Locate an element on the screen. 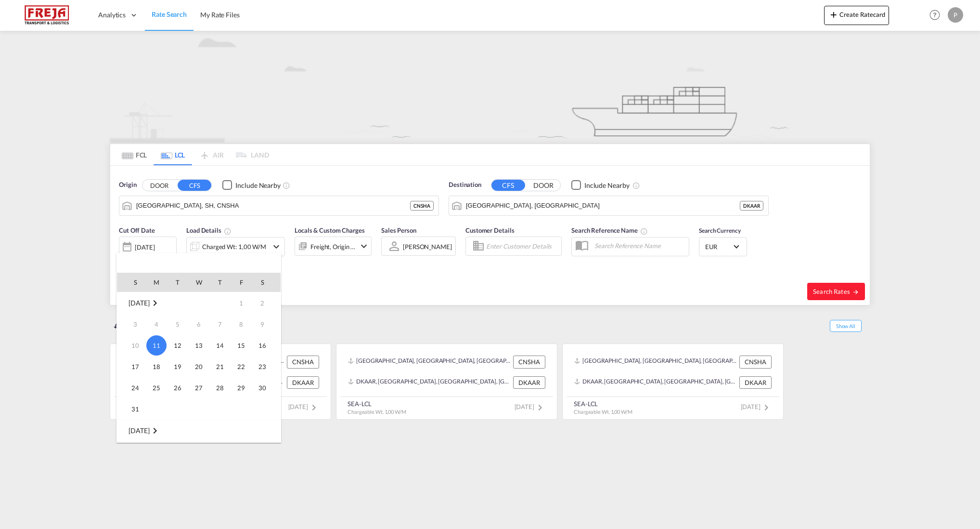 This screenshot has width=980, height=529. th: M is located at coordinates (157, 282).